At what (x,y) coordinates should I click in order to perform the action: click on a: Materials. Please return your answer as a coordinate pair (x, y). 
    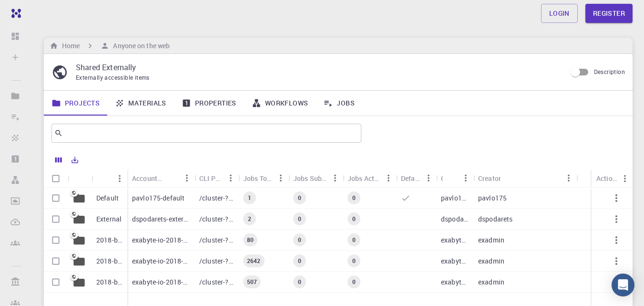
    Looking at the image, I should click on (141, 103).